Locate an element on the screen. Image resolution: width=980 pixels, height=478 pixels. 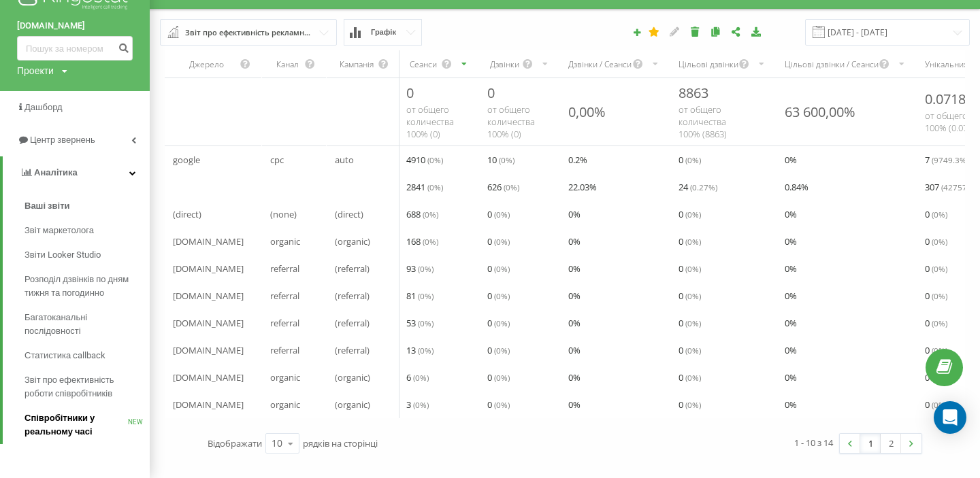
span: 53 is located at coordinates (420, 323).